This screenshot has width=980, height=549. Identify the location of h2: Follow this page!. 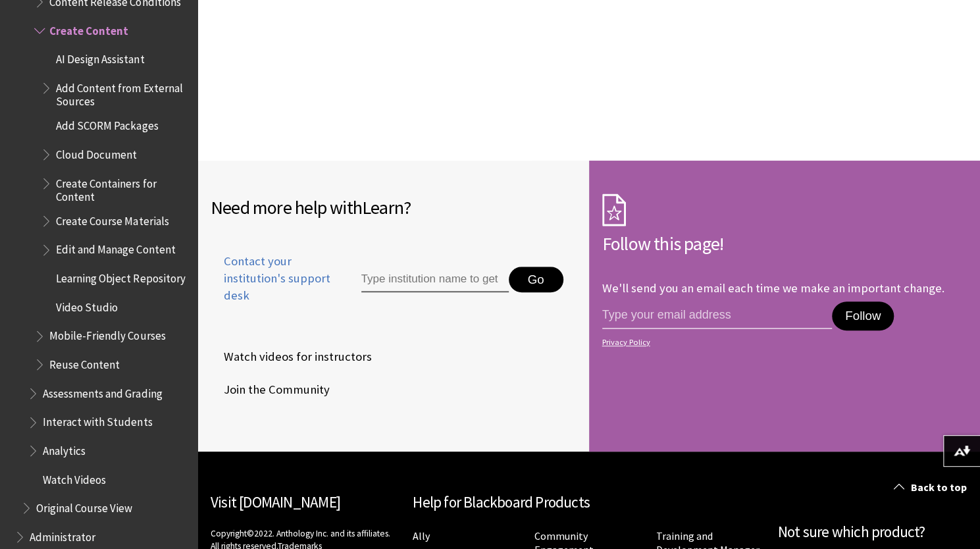
(784, 244).